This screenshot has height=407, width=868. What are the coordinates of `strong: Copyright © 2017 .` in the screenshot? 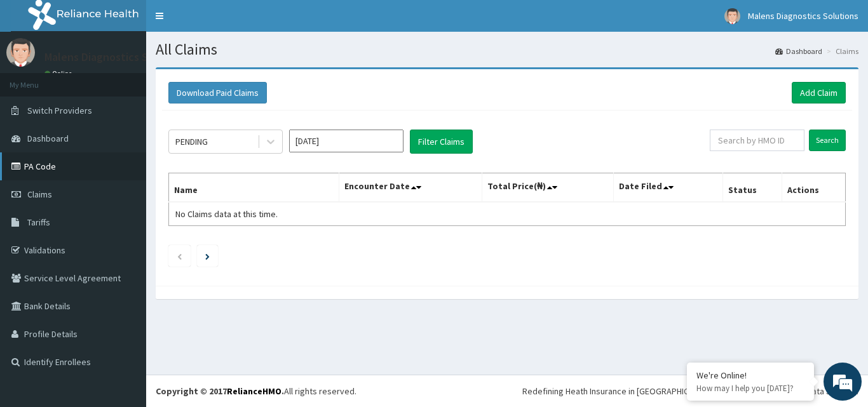 It's located at (220, 391).